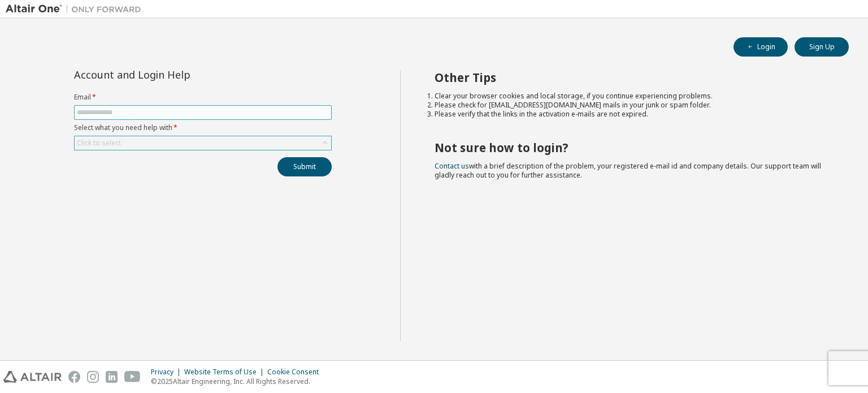 This screenshot has width=868, height=393. I want to click on li: Clear your browser cookies and local storage, if you continue experiencing problems., so click(632, 96).